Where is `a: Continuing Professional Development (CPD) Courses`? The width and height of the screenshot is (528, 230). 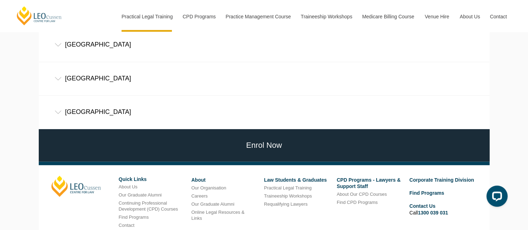 a: Continuing Professional Development (CPD) Courses is located at coordinates (148, 206).